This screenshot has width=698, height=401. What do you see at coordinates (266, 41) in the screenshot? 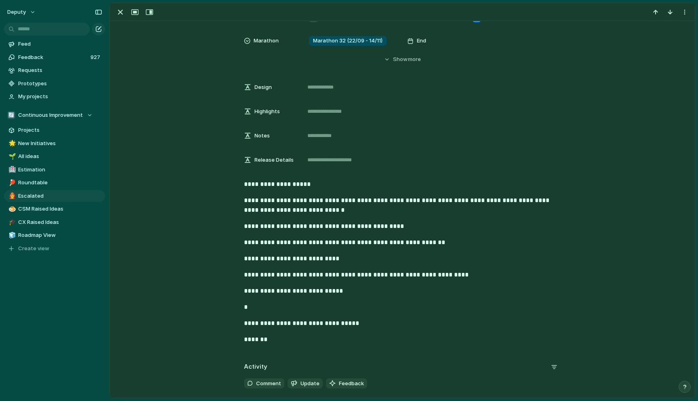
I see `span: Marathon` at bounding box center [266, 41].